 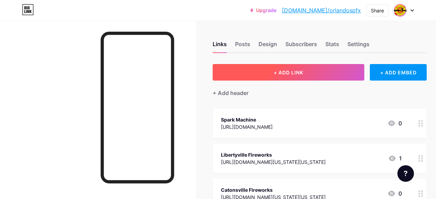 What do you see at coordinates (398, 72) in the screenshot?
I see `div: + ADD EMBED` at bounding box center [398, 72].